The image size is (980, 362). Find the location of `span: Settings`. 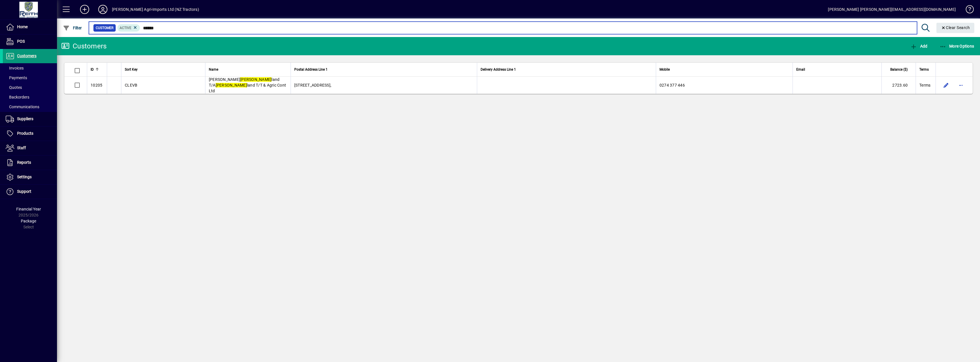

span: Settings is located at coordinates (24, 177).